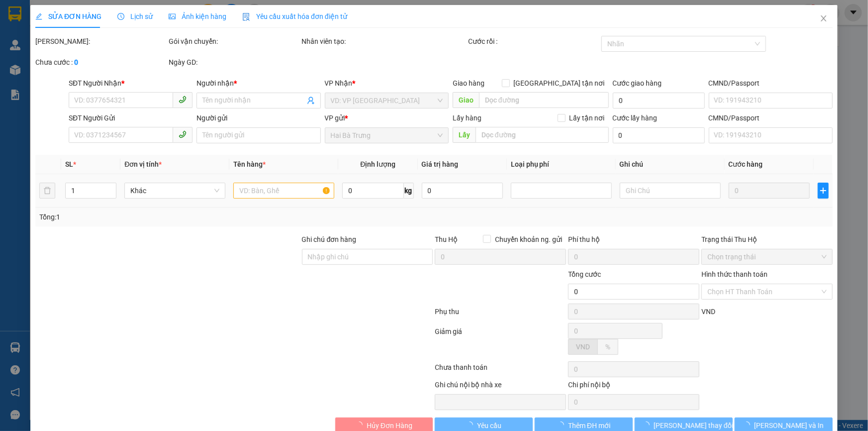  Describe the element at coordinates (101, 63) in the screenshot. I see `div: Chưa cước :` at that location.